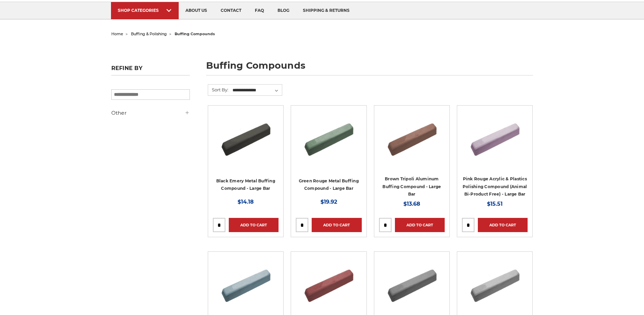 This screenshot has height=315, width=644. What do you see at coordinates (246, 202) in the screenshot?
I see `span: $14.18` at bounding box center [246, 202].